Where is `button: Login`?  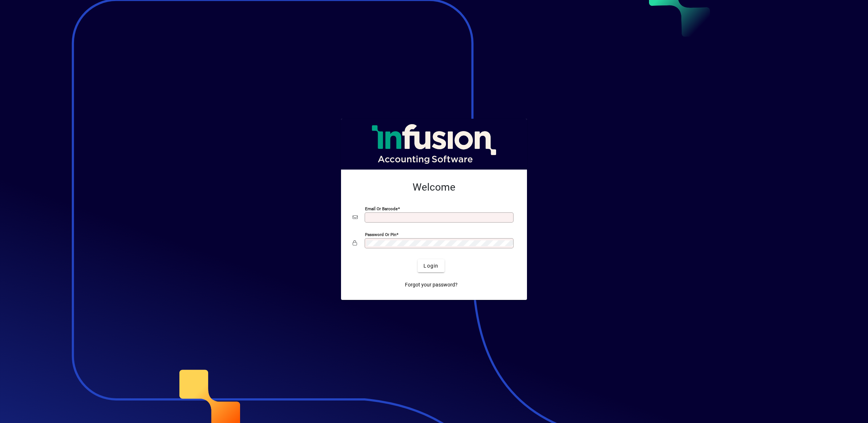 button: Login is located at coordinates (431, 265).